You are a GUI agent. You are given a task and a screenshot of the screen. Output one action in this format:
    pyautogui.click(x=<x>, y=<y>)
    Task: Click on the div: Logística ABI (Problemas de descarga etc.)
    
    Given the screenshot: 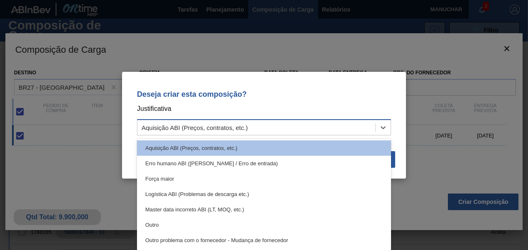 What is the action you would take?
    pyautogui.click(x=264, y=194)
    